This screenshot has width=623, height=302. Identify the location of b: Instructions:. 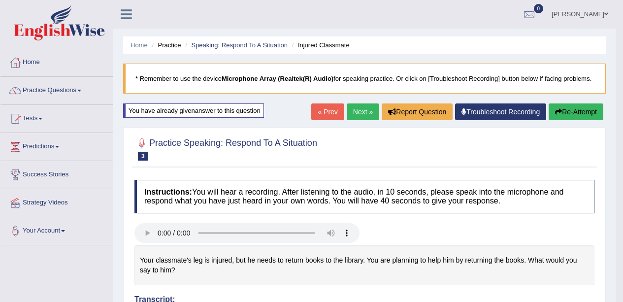
(168, 192).